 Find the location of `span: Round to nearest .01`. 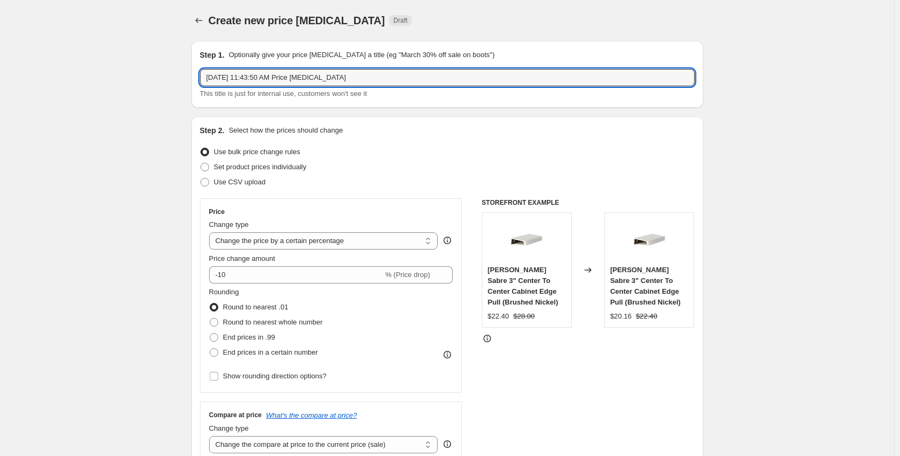

span: Round to nearest .01 is located at coordinates (255, 307).